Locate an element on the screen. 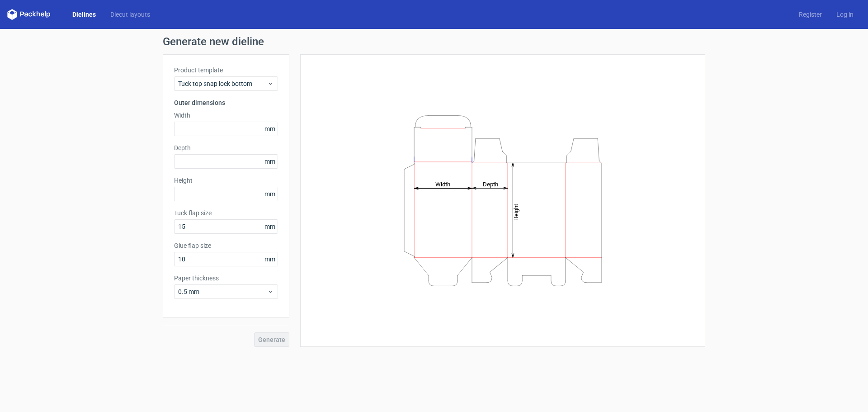  label: Height is located at coordinates (226, 180).